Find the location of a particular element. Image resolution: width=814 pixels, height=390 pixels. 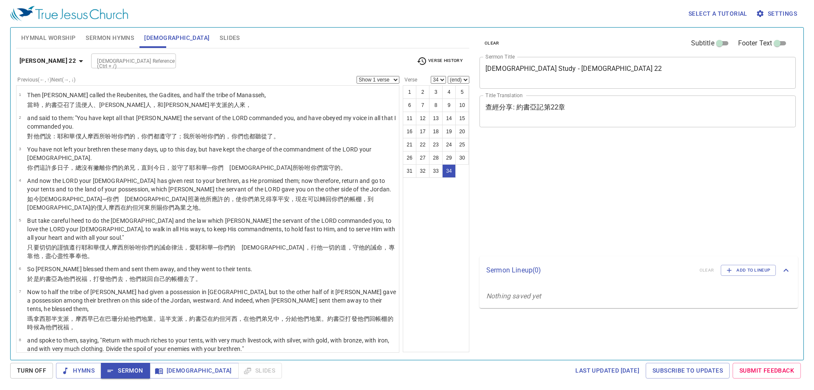

wh1316: 分給 is located at coordinates (210, 323).